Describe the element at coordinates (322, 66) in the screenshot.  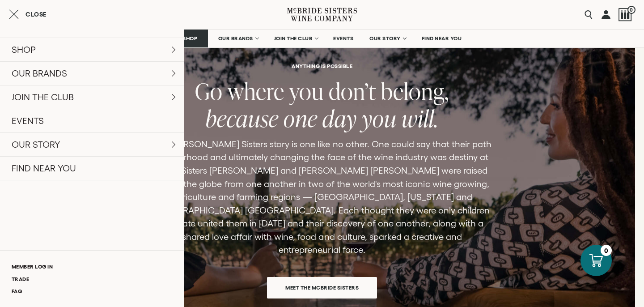
I see `h6: ANYTHING IS POSSIBLE` at that location.